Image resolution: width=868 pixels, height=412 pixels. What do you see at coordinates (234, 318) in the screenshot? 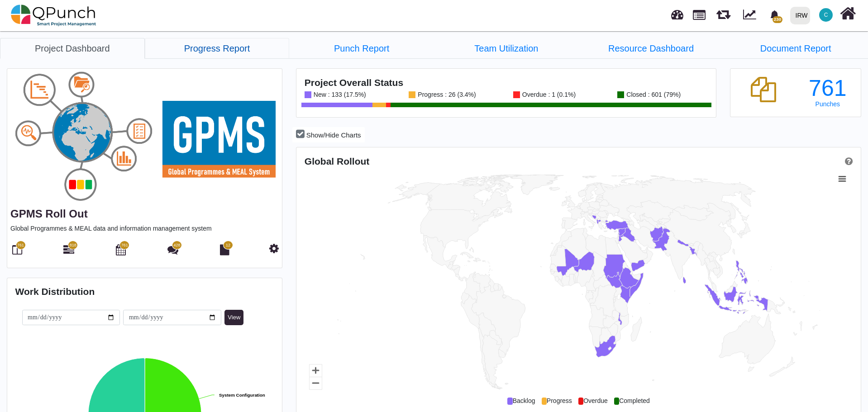
I see `button: View` at bounding box center [234, 318].